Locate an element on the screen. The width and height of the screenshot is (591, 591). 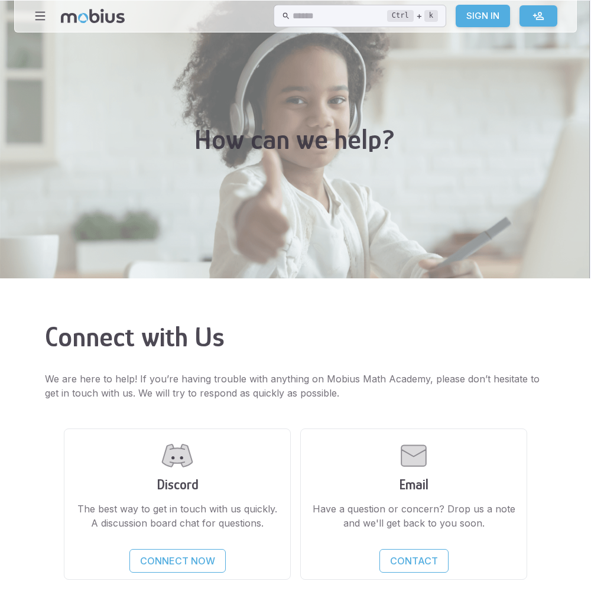
kbd: Ctrl is located at coordinates (400, 16).